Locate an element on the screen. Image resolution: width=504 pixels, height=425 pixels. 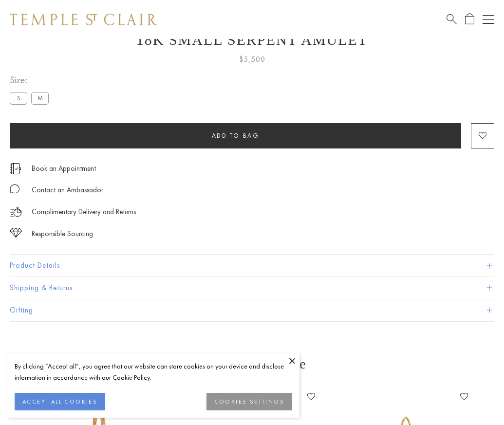
p: Complimentary Delivery and Returns is located at coordinates (84, 212).